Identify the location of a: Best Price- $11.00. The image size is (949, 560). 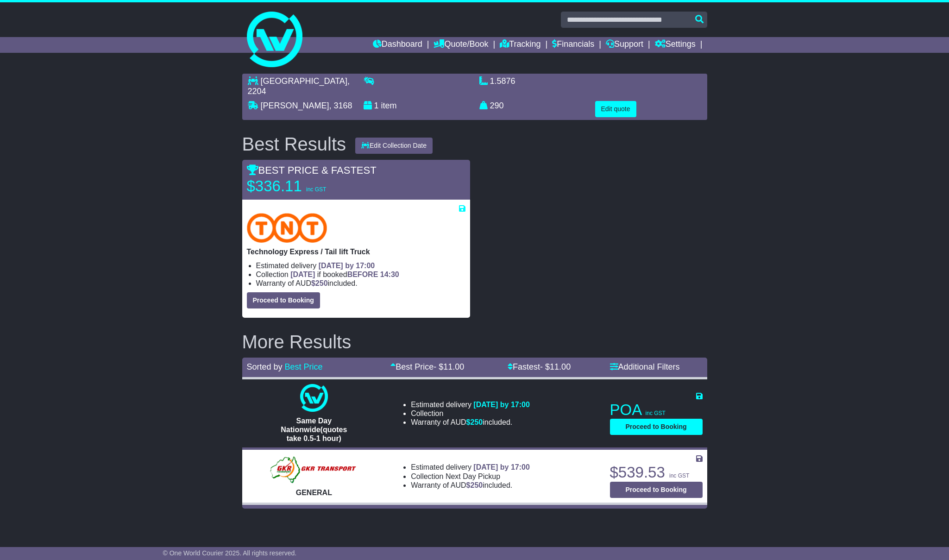
(427, 367).